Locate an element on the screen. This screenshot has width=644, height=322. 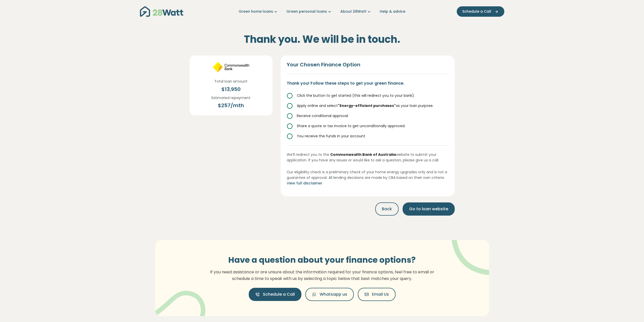
span: Share a quote or tax invoice to get unconditionally approved. is located at coordinates (351, 126).